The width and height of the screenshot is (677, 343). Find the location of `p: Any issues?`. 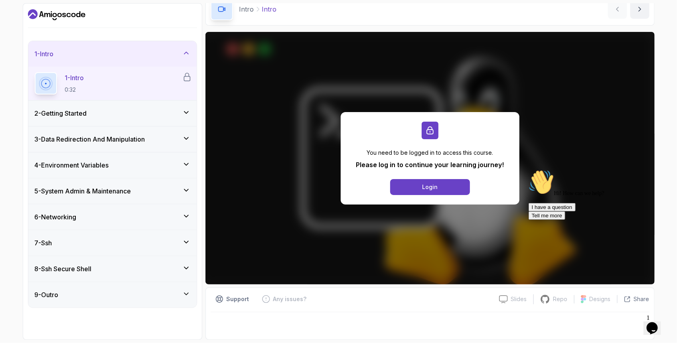

p: Any issues? is located at coordinates (290, 299).